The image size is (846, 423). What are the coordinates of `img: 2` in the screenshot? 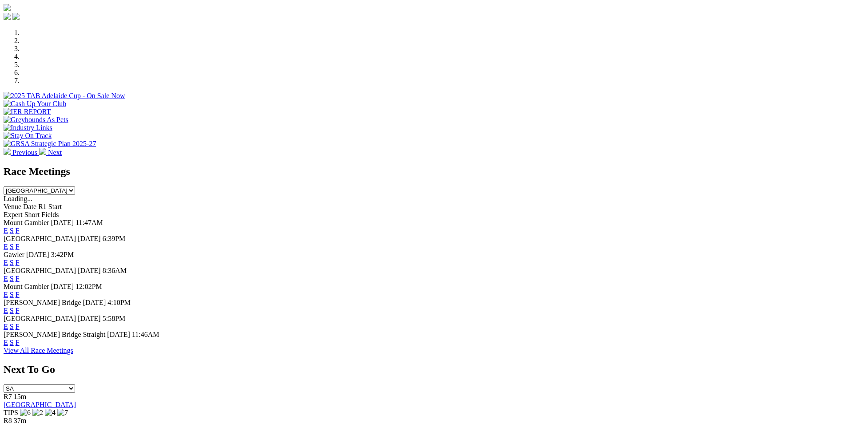 It's located at (38, 413).